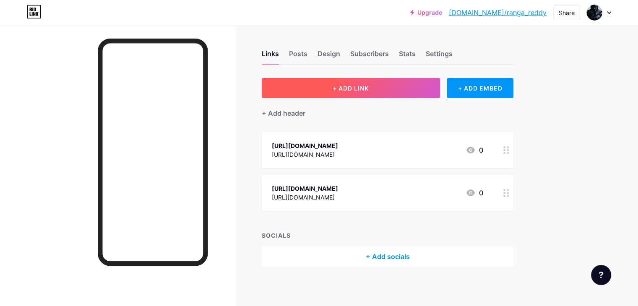  Describe the element at coordinates (351, 88) in the screenshot. I see `span: + ADD LINK` at that location.